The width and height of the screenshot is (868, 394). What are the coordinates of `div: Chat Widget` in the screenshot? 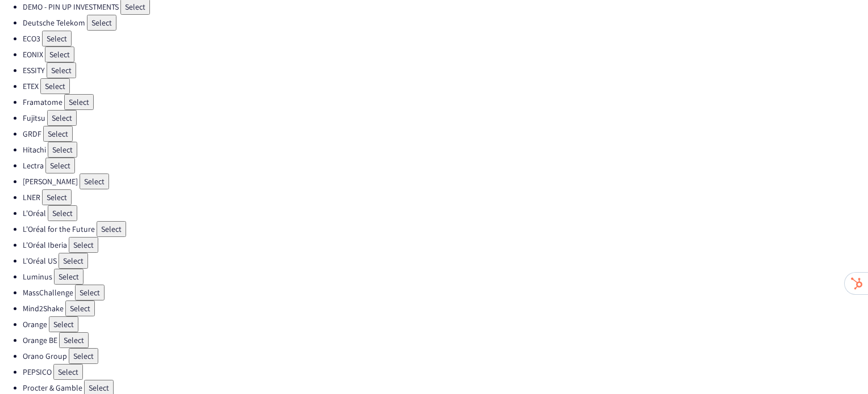 It's located at (840, 367).